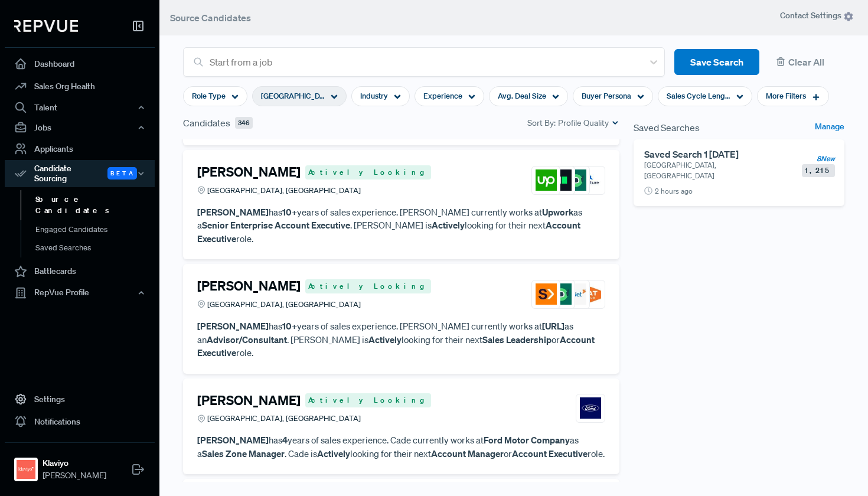 The height and width of the screenshot is (496, 868). What do you see at coordinates (829, 127) in the screenshot?
I see `a: Manage` at bounding box center [829, 127].